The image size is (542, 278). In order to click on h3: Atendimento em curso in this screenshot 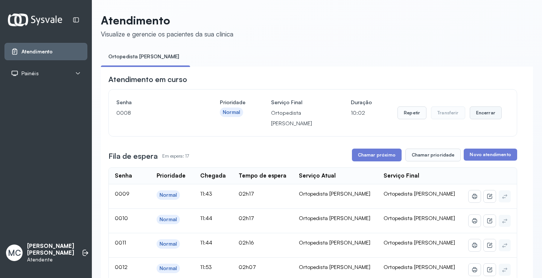, I will do `click(148, 79)`.